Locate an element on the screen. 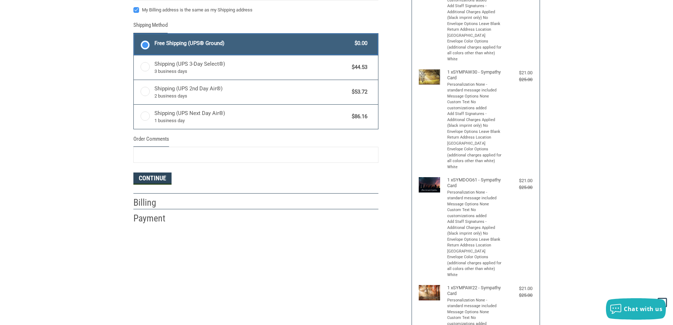  span: Free Shipping (UPS® Ground) is located at coordinates (253, 43).